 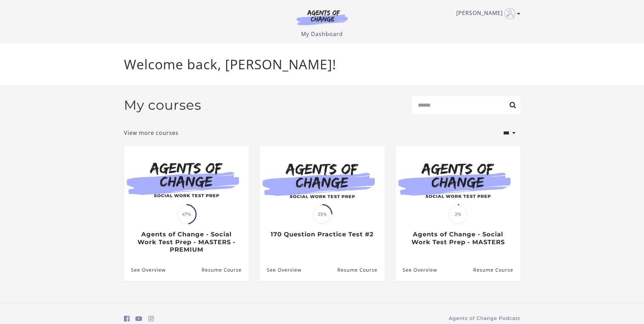 What do you see at coordinates (458, 214) in the screenshot?
I see `span: 2%` at bounding box center [458, 214].